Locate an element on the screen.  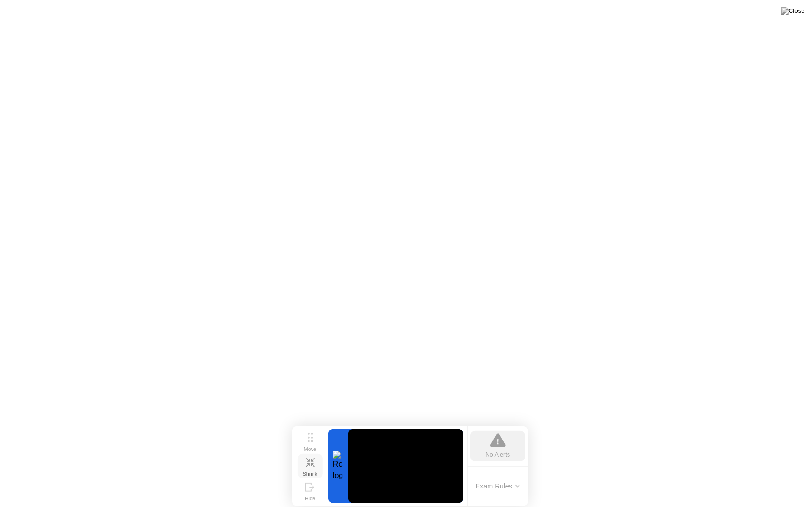
div: No Alerts is located at coordinates (498, 454).